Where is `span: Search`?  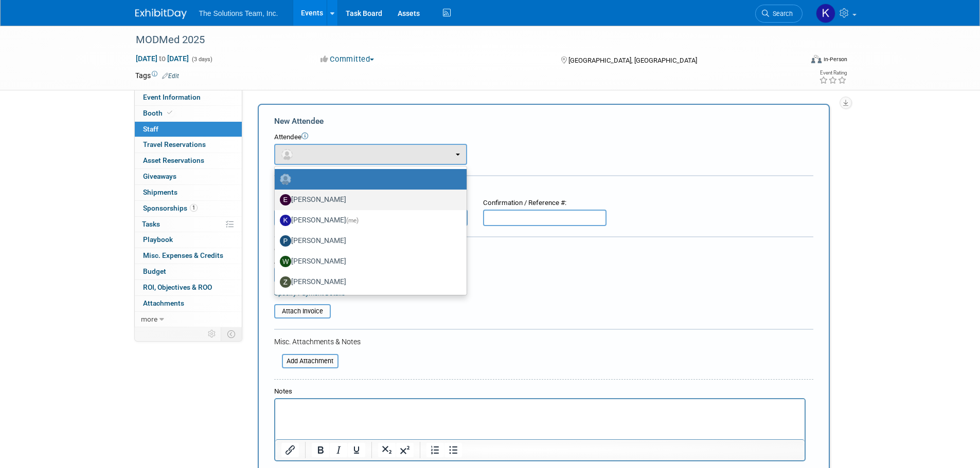 span: Search is located at coordinates (781, 13).